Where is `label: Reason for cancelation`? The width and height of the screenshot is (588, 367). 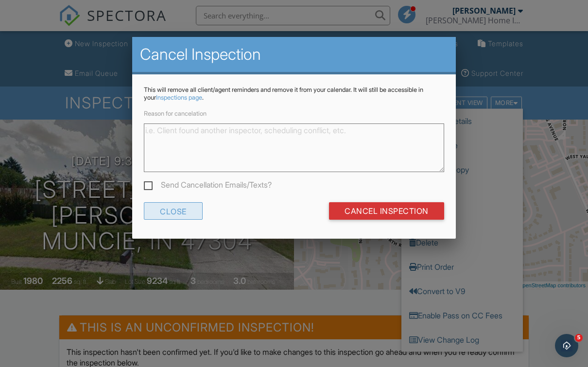 label: Reason for cancelation is located at coordinates (175, 113).